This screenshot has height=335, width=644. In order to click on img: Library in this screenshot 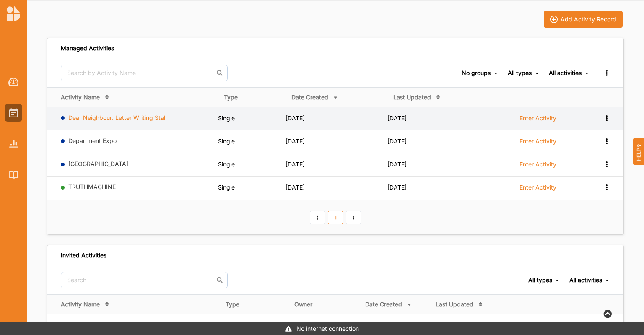, I will do `click(13, 174)`.